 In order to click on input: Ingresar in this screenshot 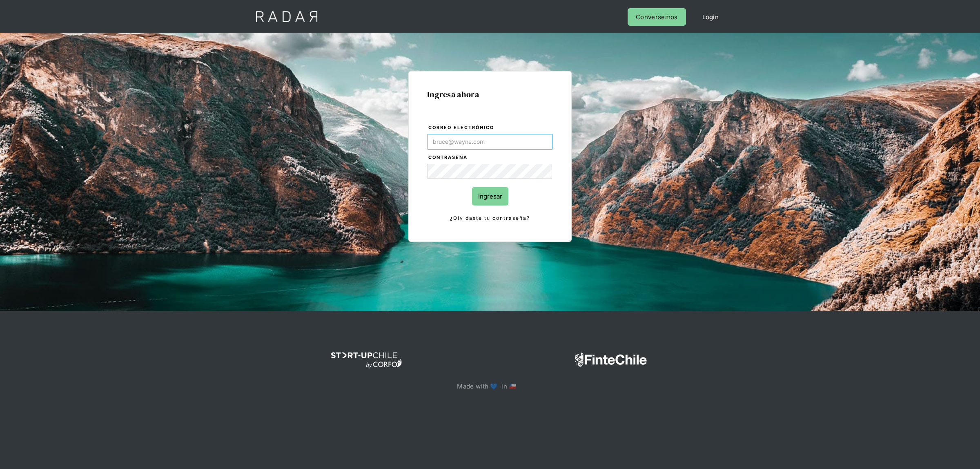, I will do `click(490, 196)`.